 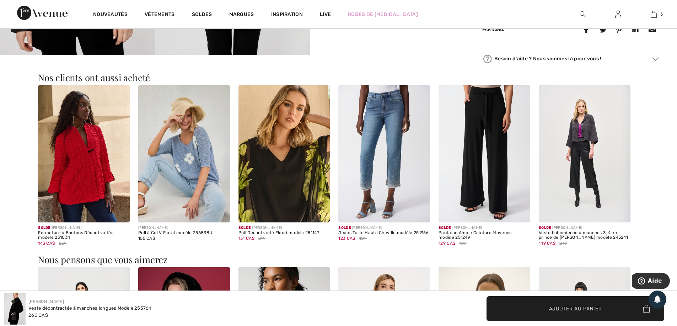 I want to click on a: Soldes, so click(x=202, y=15).